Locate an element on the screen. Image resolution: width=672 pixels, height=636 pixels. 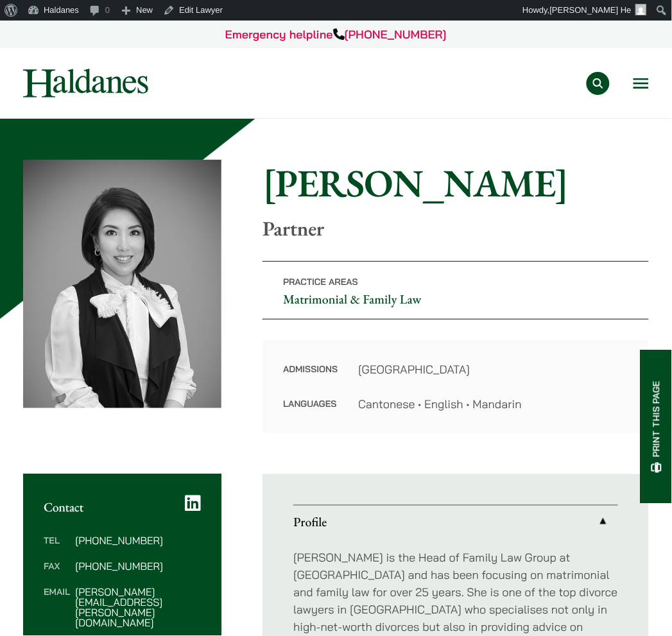
dd: Cantonese • English • Mandarin is located at coordinates (493, 404).